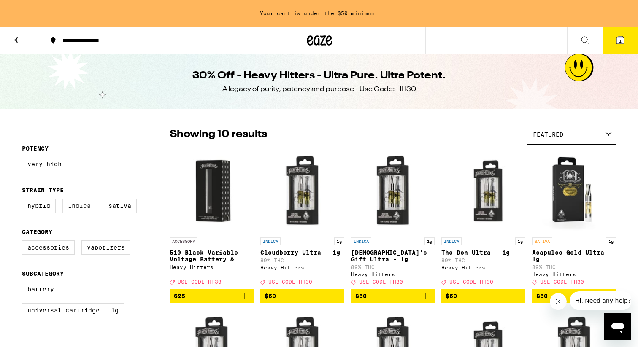  What do you see at coordinates (211, 191) in the screenshot?
I see `img: Heavy Hitters - 510 Black Variable Voltage Battery & Charger` at bounding box center [211, 191].